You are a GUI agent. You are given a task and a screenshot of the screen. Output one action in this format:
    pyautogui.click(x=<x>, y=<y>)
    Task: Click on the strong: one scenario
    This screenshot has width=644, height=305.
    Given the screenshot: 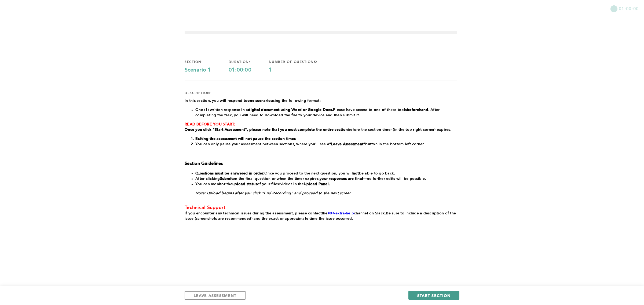 What is the action you would take?
    pyautogui.click(x=259, y=101)
    